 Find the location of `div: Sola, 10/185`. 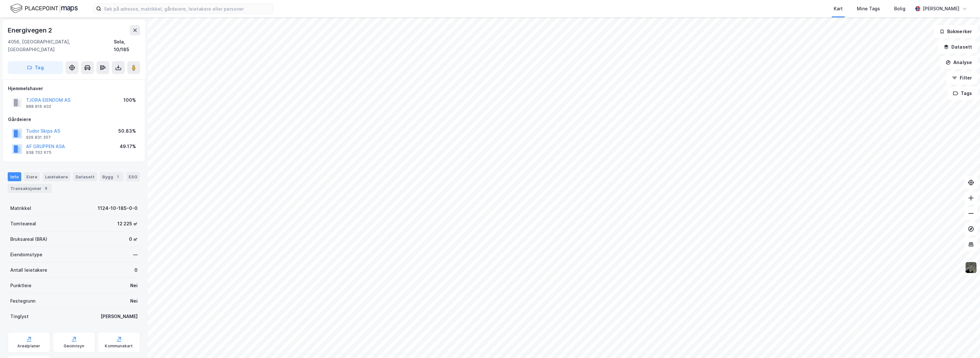

div: Sola, 10/185 is located at coordinates (127, 46).